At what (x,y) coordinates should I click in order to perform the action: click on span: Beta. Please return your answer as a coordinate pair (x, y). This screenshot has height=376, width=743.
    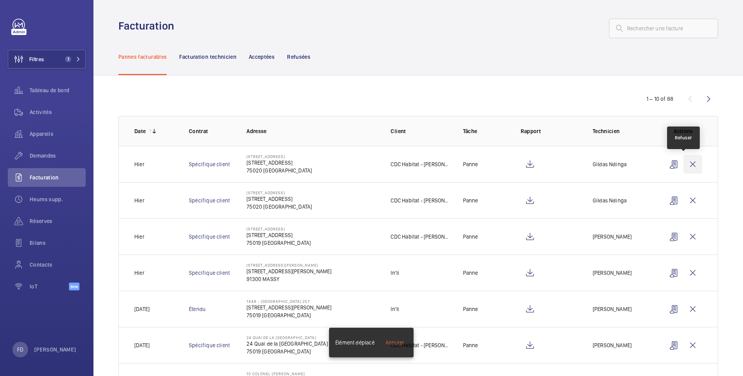
    Looking at the image, I should click on (74, 287).